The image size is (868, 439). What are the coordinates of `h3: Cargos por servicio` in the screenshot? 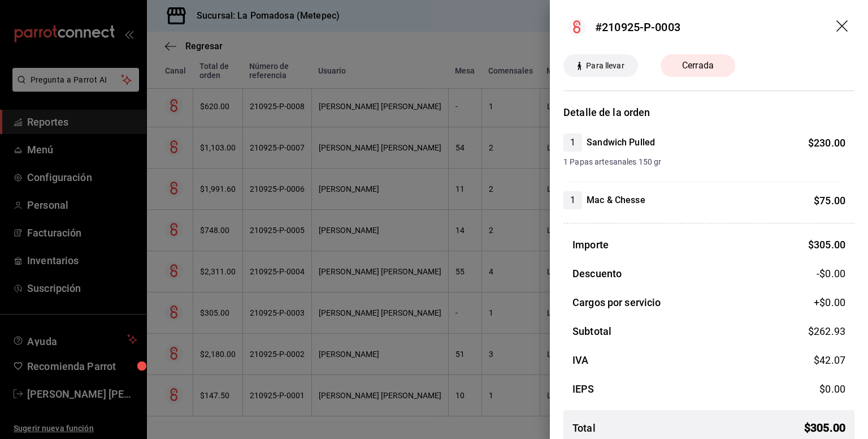 It's located at (616, 302).